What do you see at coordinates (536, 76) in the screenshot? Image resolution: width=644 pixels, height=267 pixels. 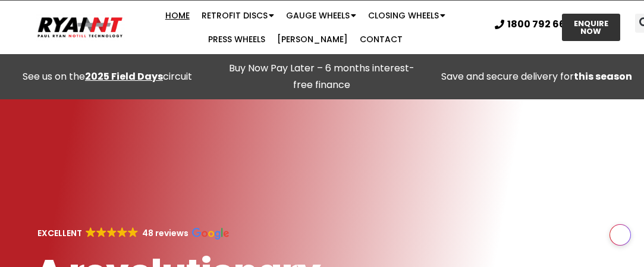 I see `p: Save and secure delivery for` at bounding box center [536, 76].